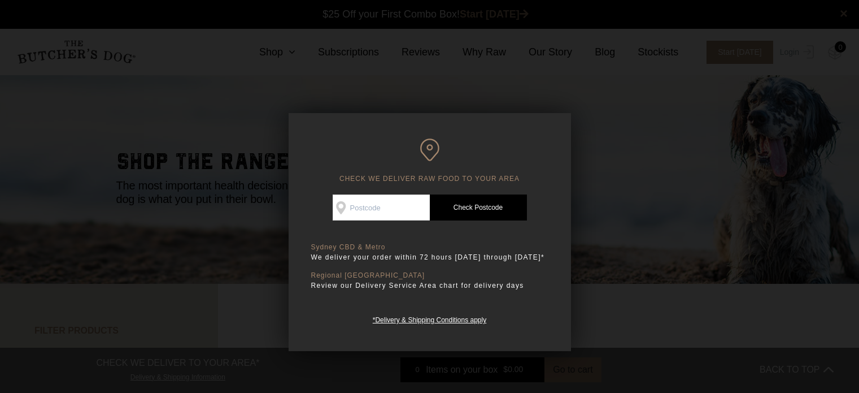 Image resolution: width=859 pixels, height=393 pixels. What do you see at coordinates (479, 207) in the screenshot?
I see `a: Check Postcode` at bounding box center [479, 207].